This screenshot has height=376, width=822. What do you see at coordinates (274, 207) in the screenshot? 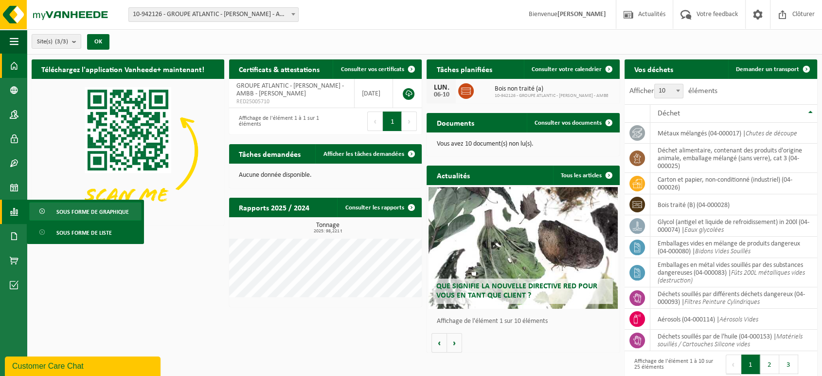
I see `h2: Rapports 2025 / 2024` at bounding box center [274, 207].